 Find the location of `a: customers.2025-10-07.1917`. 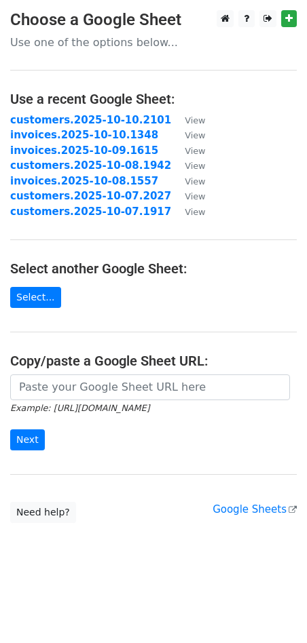

a: customers.2025-10-07.1917 is located at coordinates (90, 212).